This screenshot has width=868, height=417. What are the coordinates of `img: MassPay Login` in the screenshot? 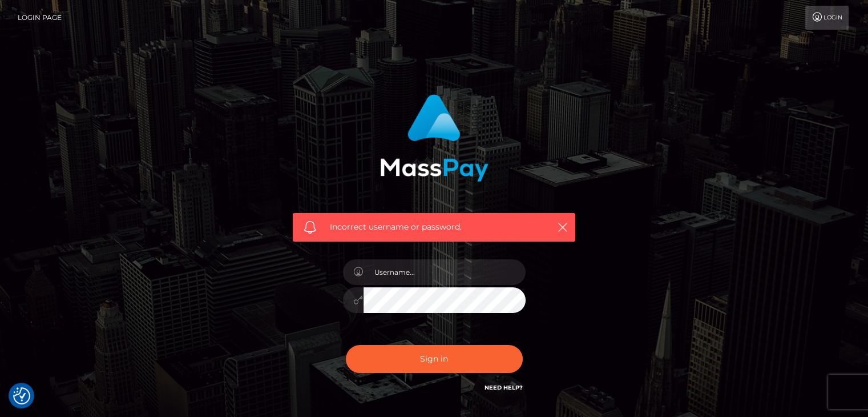 It's located at (434, 138).